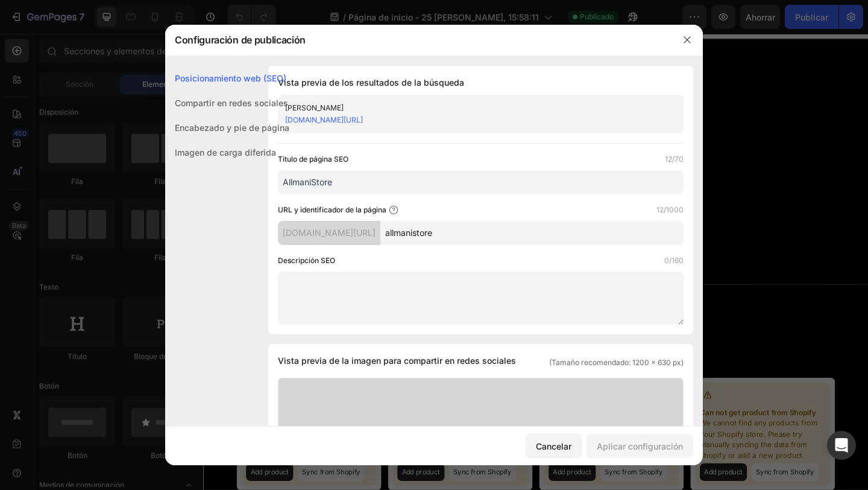 This screenshot has width=868, height=490. I want to click on font: 12/1000, so click(670, 209).